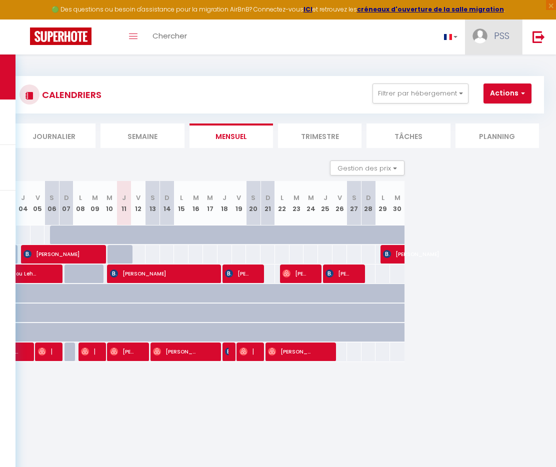  What do you see at coordinates (538, 36) in the screenshot?
I see `img: logout` at bounding box center [538, 36].